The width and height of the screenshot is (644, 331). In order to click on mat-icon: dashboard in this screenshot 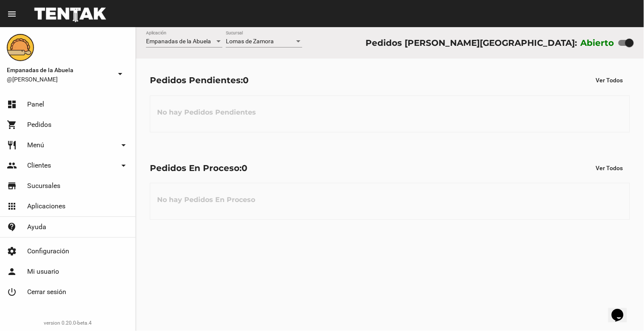, I will do `click(12, 104)`.